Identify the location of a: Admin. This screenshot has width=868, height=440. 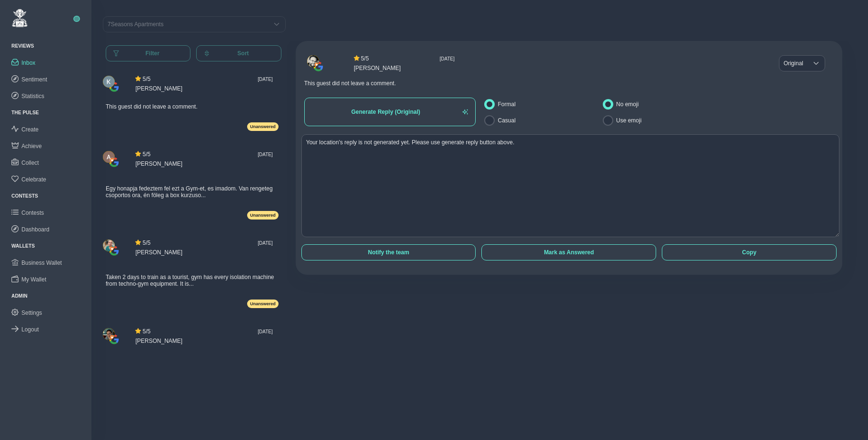
(19, 295).